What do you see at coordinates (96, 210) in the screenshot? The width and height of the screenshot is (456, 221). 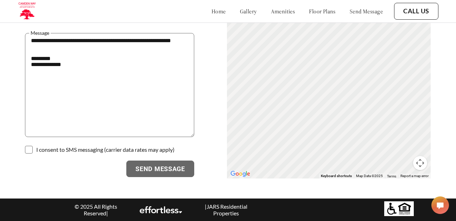 I see `p: © 2025 All Rights Reserved |` at bounding box center [96, 210].